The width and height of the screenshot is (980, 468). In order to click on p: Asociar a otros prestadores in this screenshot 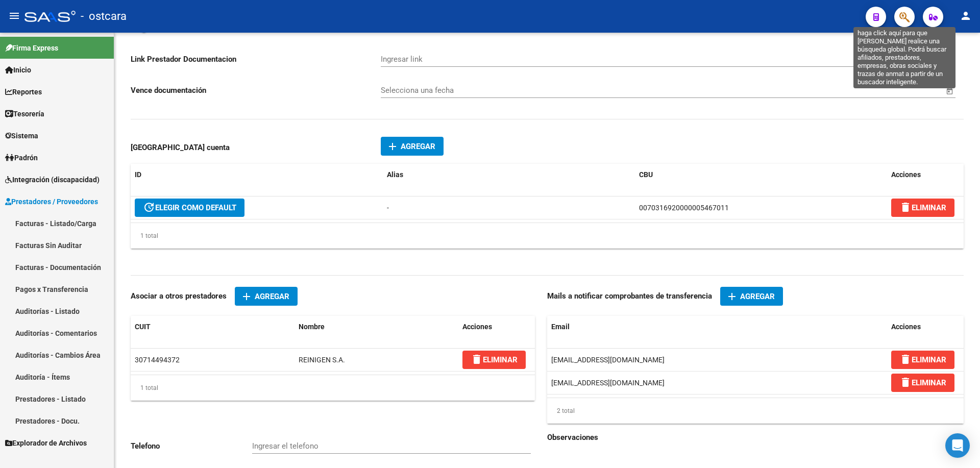, I will do `click(179, 296)`.